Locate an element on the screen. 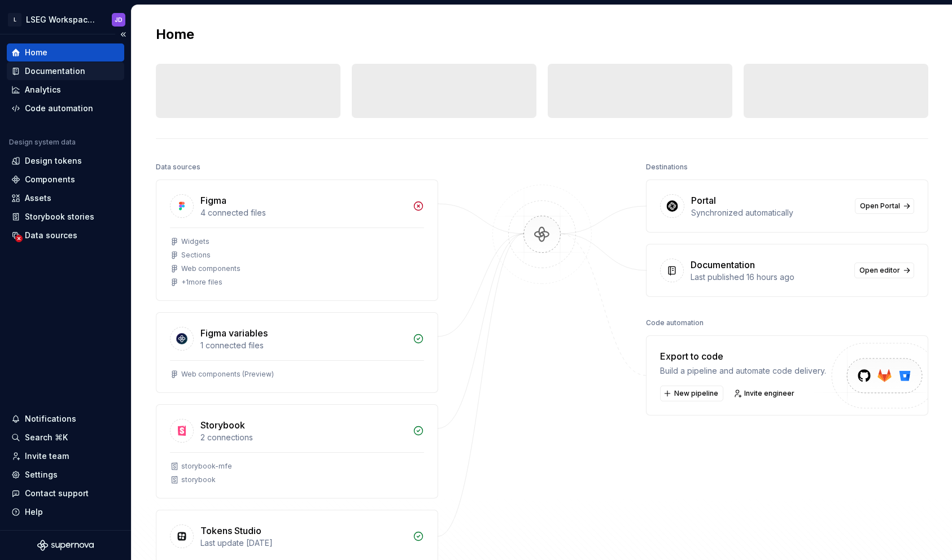  button: Contact support is located at coordinates (66, 493).